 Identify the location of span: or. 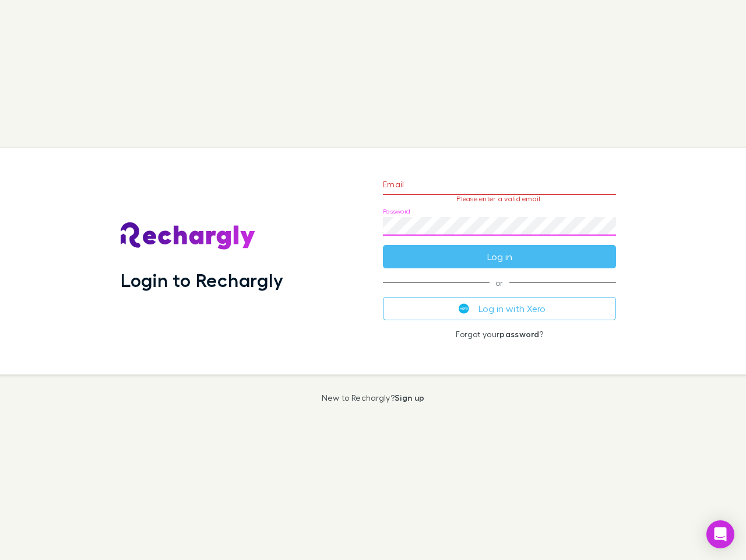
(499, 282).